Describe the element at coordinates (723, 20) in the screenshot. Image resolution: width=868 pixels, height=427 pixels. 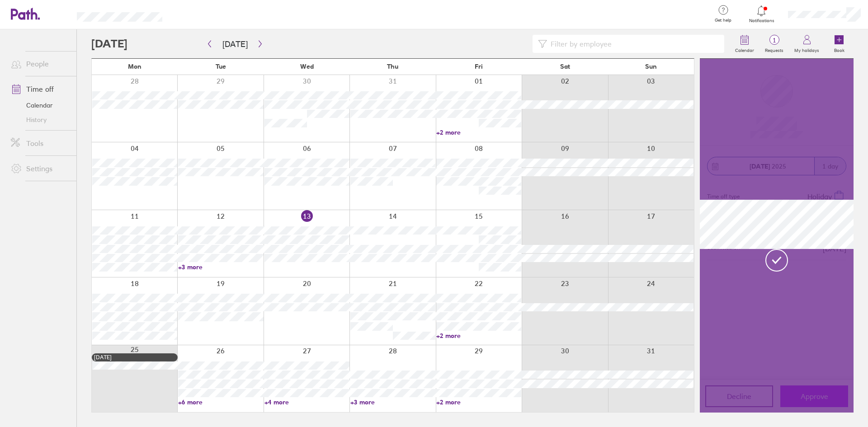
I see `span: Get help` at that location.